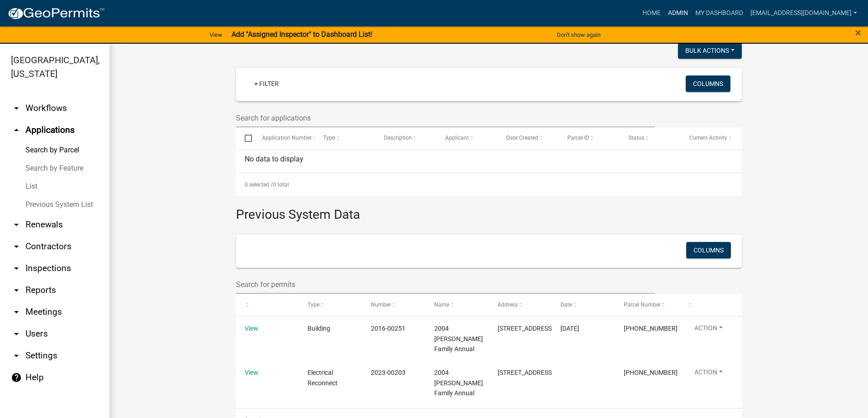  Describe the element at coordinates (322, 378) in the screenshot. I see `span: Electrical Reconnect` at that location.